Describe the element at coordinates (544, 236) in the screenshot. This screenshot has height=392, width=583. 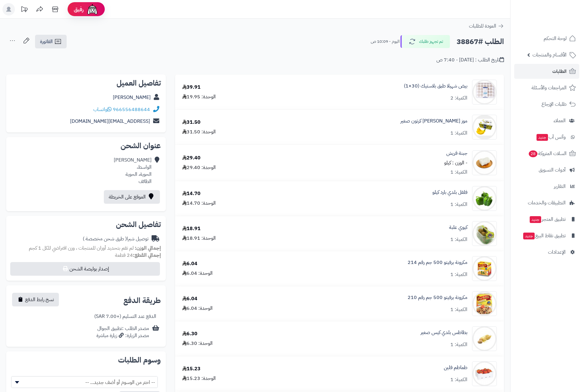
I see `span: تطبيق نقاط البيع` at that location.